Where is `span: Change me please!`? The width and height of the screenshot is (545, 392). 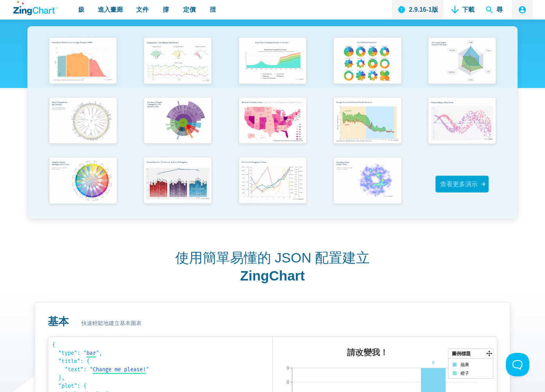
span: Change me please! is located at coordinates (119, 369).